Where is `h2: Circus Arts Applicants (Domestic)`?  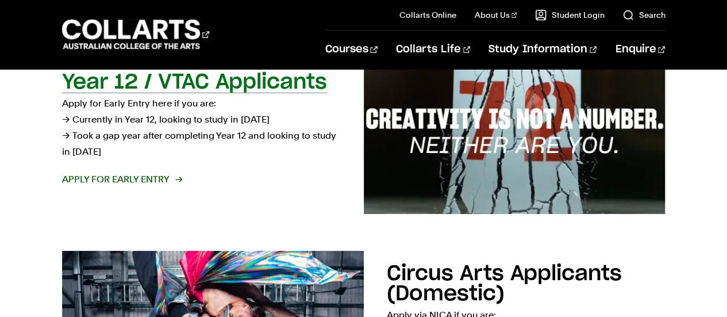
h2: Circus Arts Applicants (Domestic) is located at coordinates (504, 283).